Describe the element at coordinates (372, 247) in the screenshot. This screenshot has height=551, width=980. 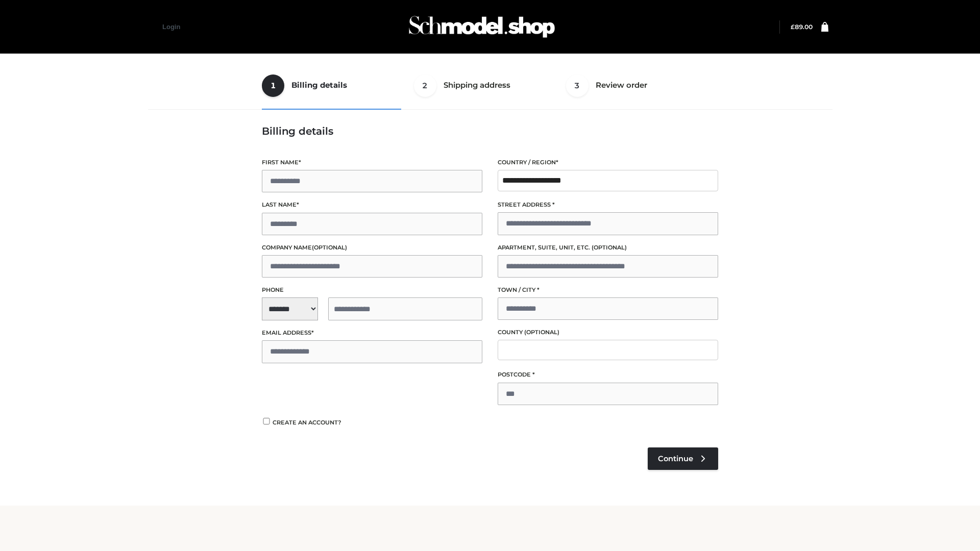
I see `label: Company name` at that location.